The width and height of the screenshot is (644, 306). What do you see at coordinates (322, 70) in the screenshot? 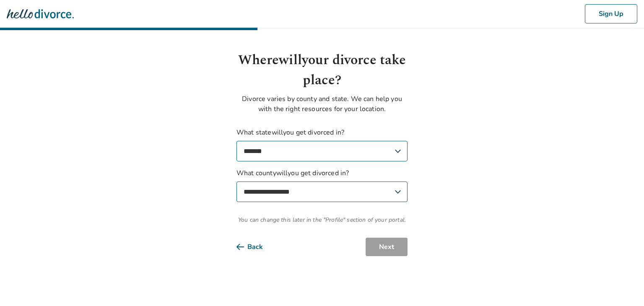
I see `h1: Where will your divorce take place?` at bounding box center [322, 70].